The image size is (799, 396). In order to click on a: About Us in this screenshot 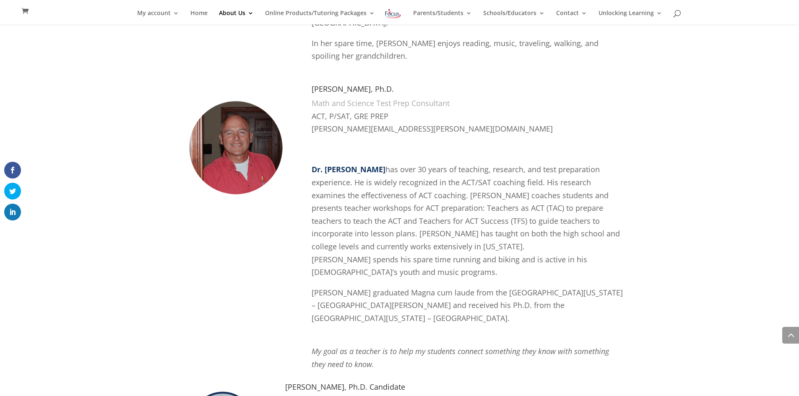, I will do `click(236, 17)`.